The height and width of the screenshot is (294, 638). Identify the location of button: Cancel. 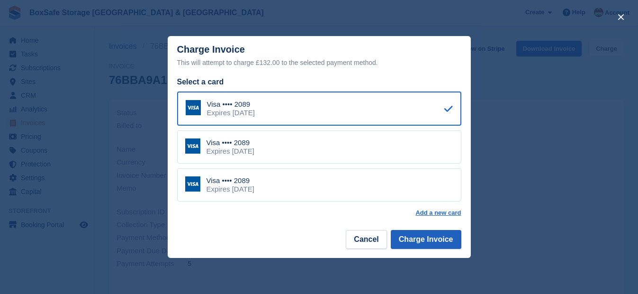
(366, 239).